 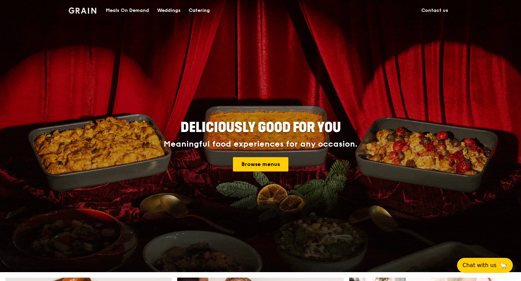 What do you see at coordinates (260, 144) in the screenshot?
I see `div: Meaningful food experiences for any occasion.` at bounding box center [260, 144].